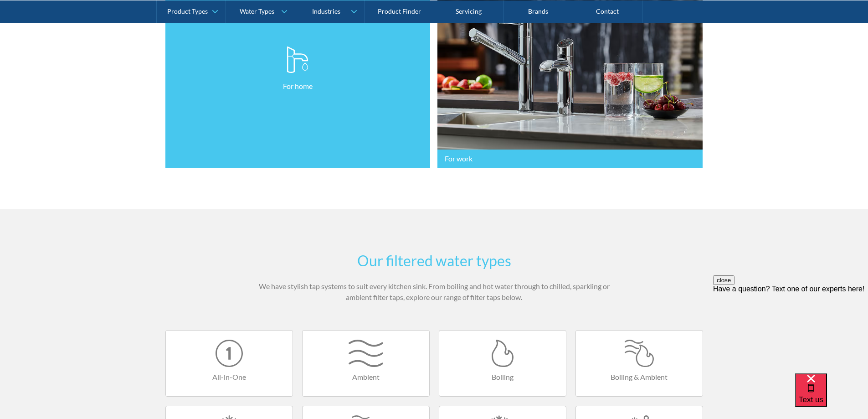 The width and height of the screenshot is (868, 419). Describe the element at coordinates (326, 11) in the screenshot. I see `div: Industries` at that location.